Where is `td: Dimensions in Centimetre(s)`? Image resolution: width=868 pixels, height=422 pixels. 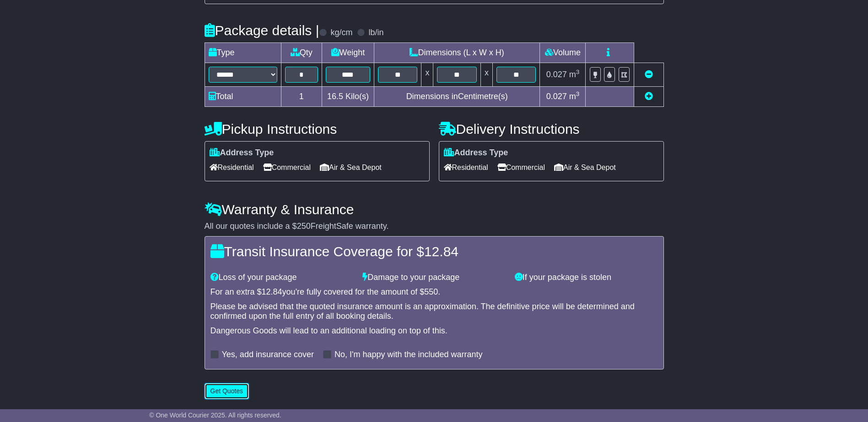 td: Dimensions in Centimetre(s) is located at coordinates (457, 97).